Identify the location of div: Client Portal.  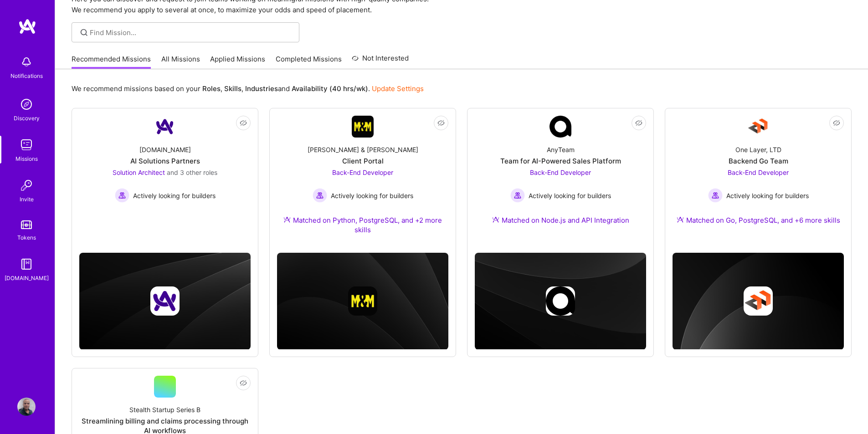
(362, 161).